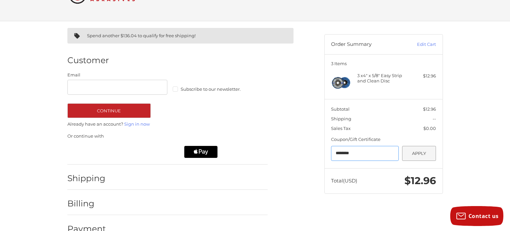  I want to click on button: Apply, so click(419, 153).